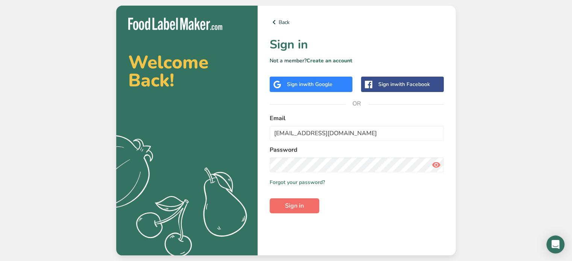 The width and height of the screenshot is (572, 261). I want to click on span: with Google, so click(318, 84).